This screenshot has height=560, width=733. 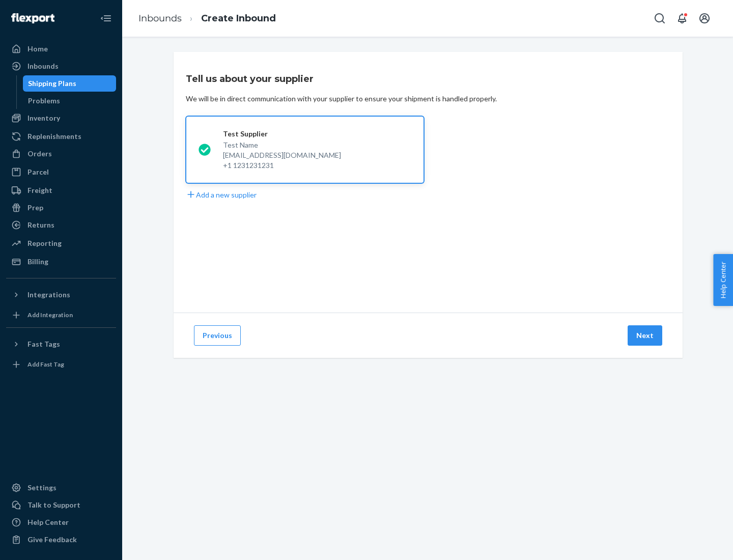 What do you see at coordinates (69, 84) in the screenshot?
I see `a: Shipping Plans` at bounding box center [69, 84].